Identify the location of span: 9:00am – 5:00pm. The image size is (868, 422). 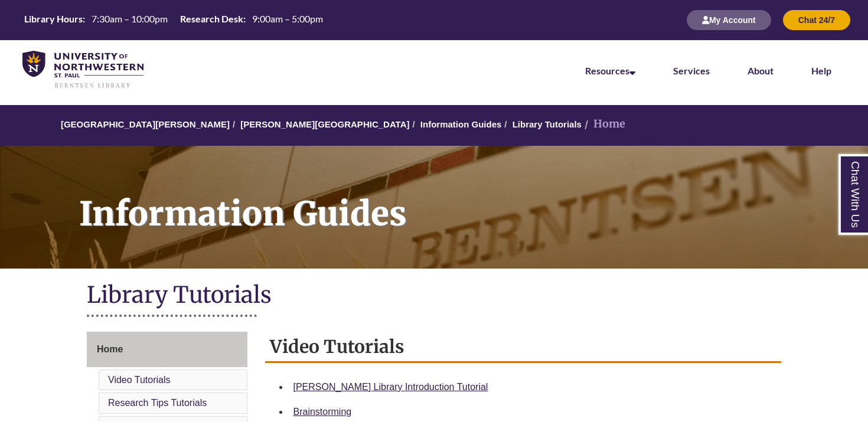
(288, 18).